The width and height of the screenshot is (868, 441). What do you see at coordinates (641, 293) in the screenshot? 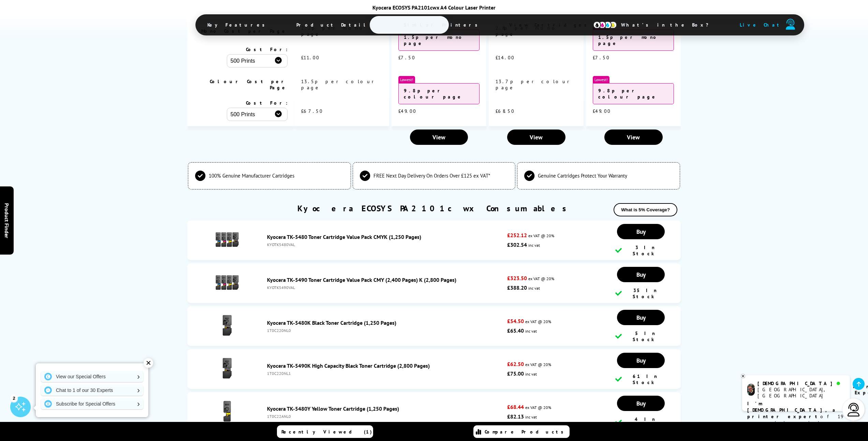
I see `div: 35 In Stock` at bounding box center [641, 293].